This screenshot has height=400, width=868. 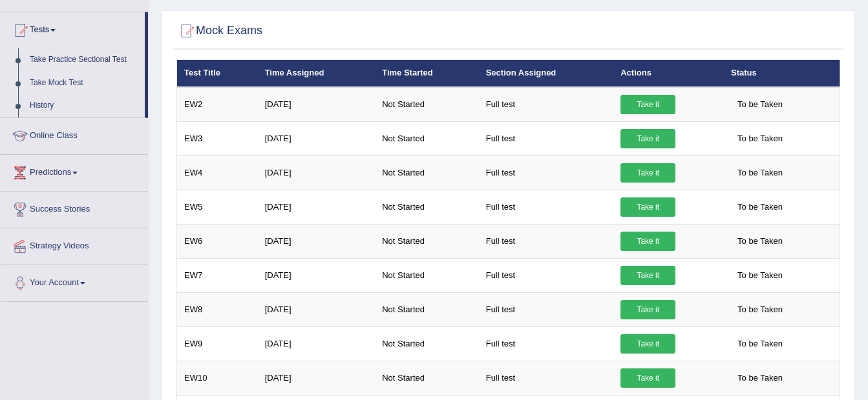 What do you see at coordinates (74, 281) in the screenshot?
I see `a: Your Account` at bounding box center [74, 281].